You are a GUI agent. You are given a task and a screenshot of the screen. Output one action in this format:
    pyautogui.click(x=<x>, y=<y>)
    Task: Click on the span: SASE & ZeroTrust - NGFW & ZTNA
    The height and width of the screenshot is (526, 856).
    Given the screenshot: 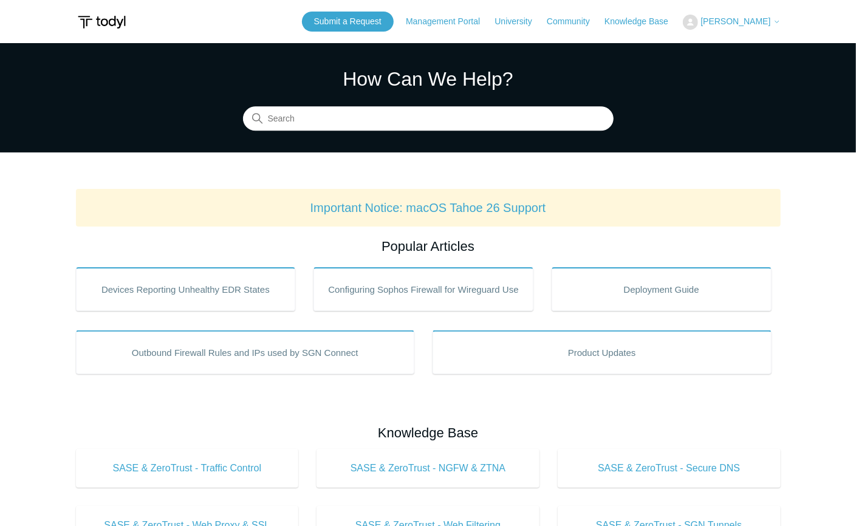 What is the action you would take?
    pyautogui.click(x=428, y=468)
    